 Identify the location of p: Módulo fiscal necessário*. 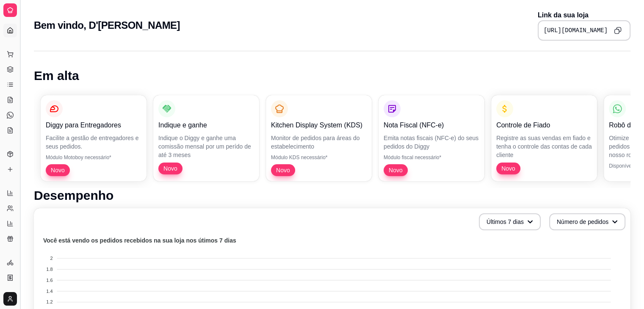
(431, 157).